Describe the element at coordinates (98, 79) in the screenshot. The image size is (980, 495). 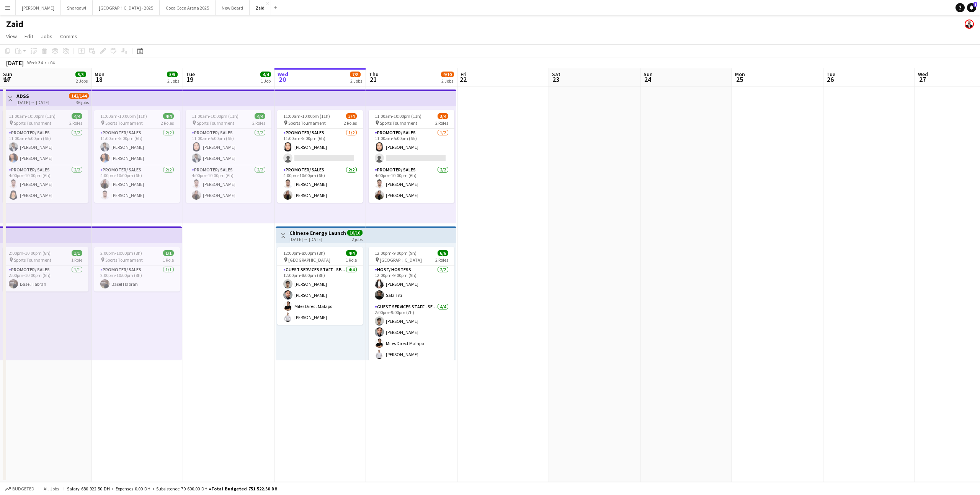
I see `span: 18` at that location.